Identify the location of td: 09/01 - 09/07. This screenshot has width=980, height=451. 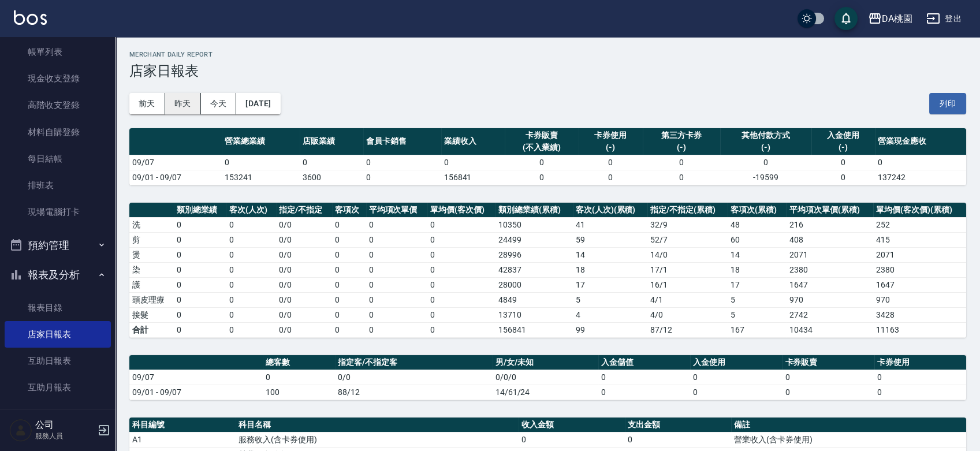
(176, 178).